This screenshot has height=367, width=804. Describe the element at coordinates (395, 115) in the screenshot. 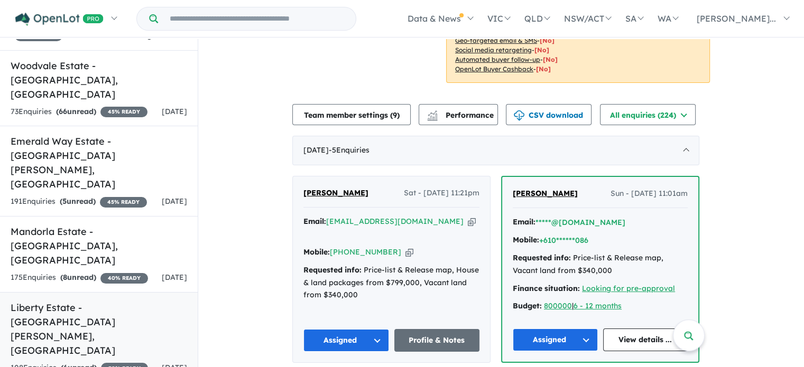

I see `span: 9` at that location.